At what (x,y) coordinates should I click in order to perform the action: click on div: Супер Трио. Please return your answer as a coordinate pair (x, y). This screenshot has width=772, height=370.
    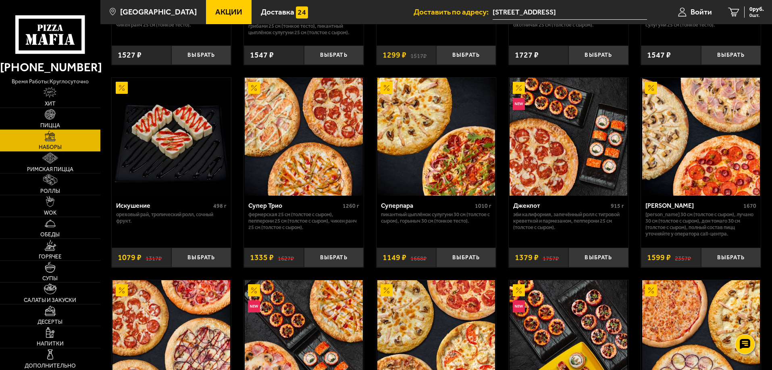
    Looking at the image, I should click on (294, 206).